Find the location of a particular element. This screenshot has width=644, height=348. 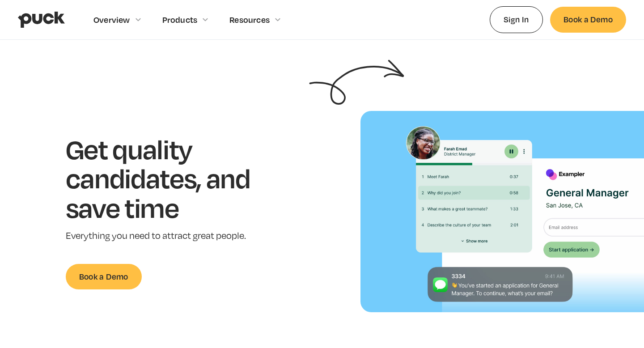

h1: Get quality candidates, and save time is located at coordinates (172, 178).